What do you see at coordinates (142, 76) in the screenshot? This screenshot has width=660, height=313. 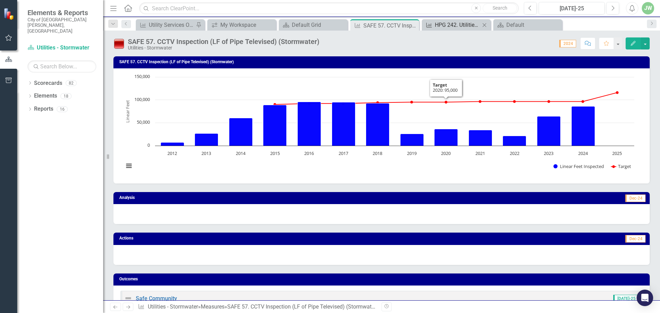 I see `text: 150,000` at bounding box center [142, 76].